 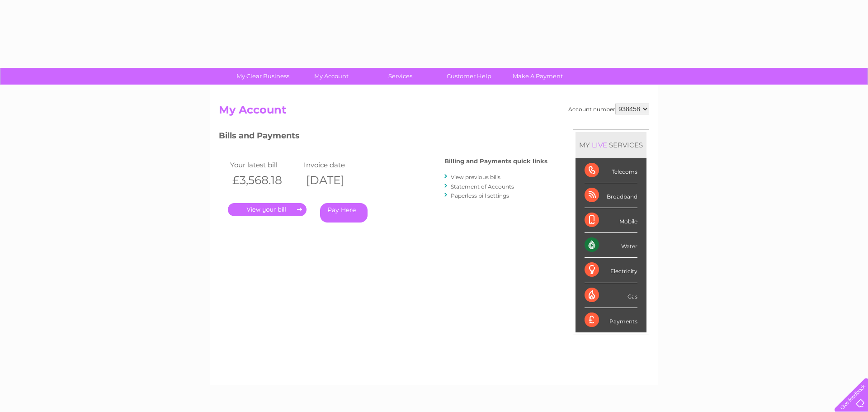 I want to click on div: Account number, so click(x=608, y=109).